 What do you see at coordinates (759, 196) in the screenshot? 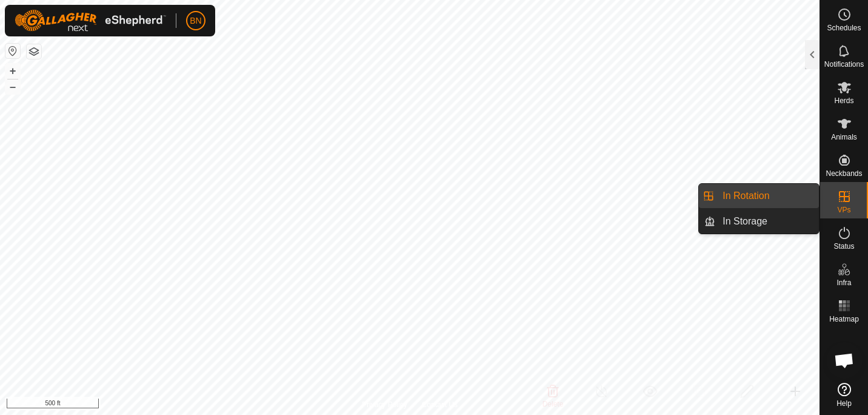
I see `li: In Rotation` at bounding box center [759, 196].